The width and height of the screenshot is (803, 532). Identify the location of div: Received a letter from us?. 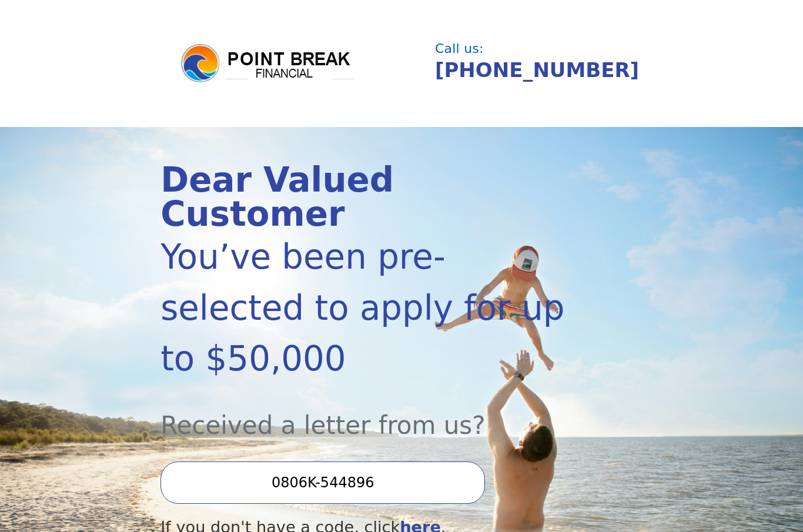
(365, 414).